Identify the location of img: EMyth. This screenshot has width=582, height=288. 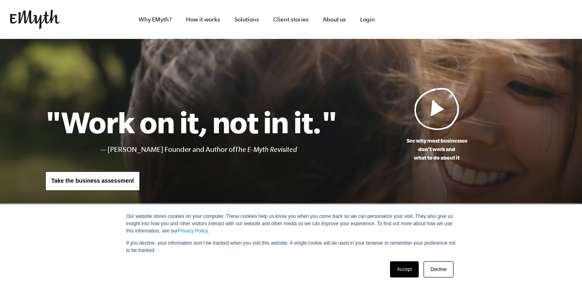
(35, 19).